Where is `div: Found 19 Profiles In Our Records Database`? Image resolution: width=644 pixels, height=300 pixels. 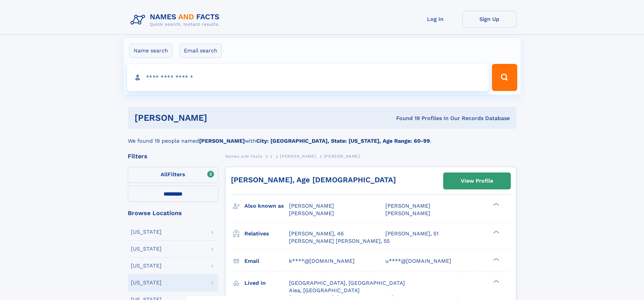
div: Found 19 Profiles In Our Records Database is located at coordinates (406, 119).